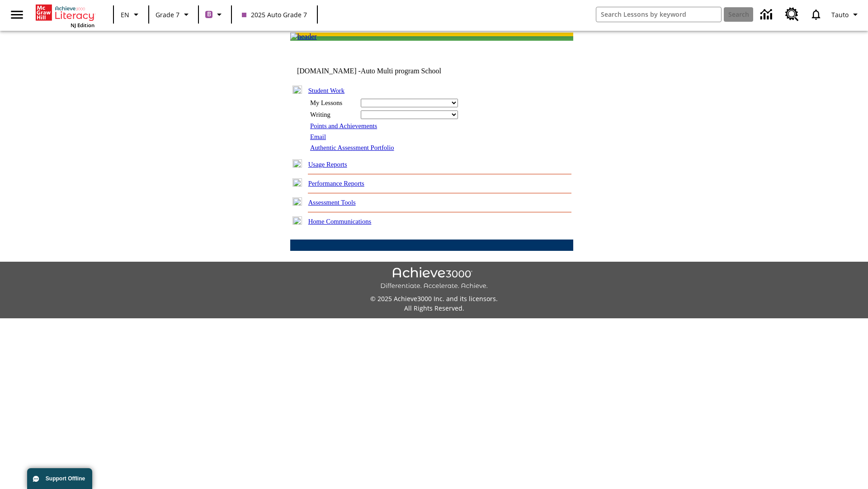 Image resolution: width=868 pixels, height=489 pixels. I want to click on a: Home Communications, so click(340, 221).